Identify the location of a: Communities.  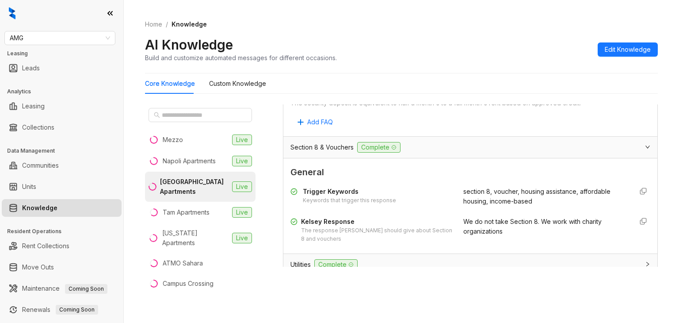
(40, 165).